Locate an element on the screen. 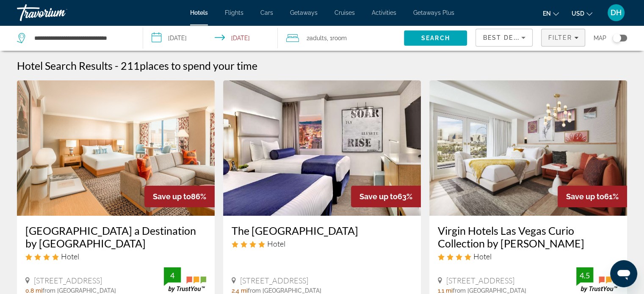 This screenshot has height=294, width=644. span: 1.1 mi is located at coordinates (445, 291).